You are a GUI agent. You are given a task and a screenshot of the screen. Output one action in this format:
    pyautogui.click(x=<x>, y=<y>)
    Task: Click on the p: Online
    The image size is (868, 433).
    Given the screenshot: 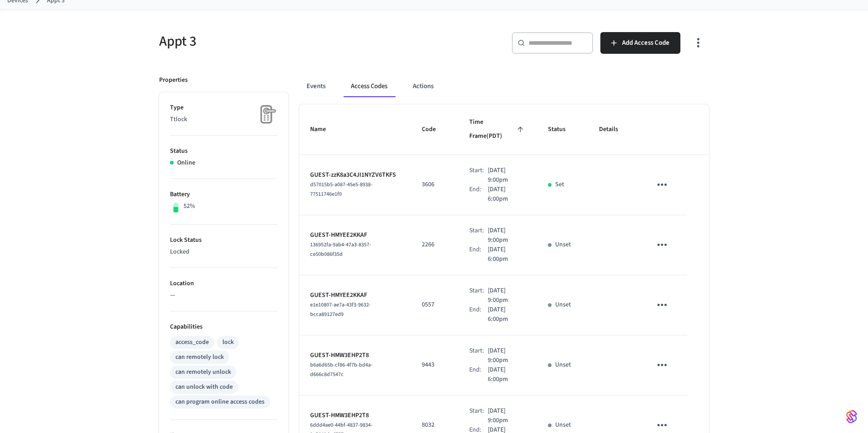 What is the action you would take?
    pyautogui.click(x=187, y=163)
    